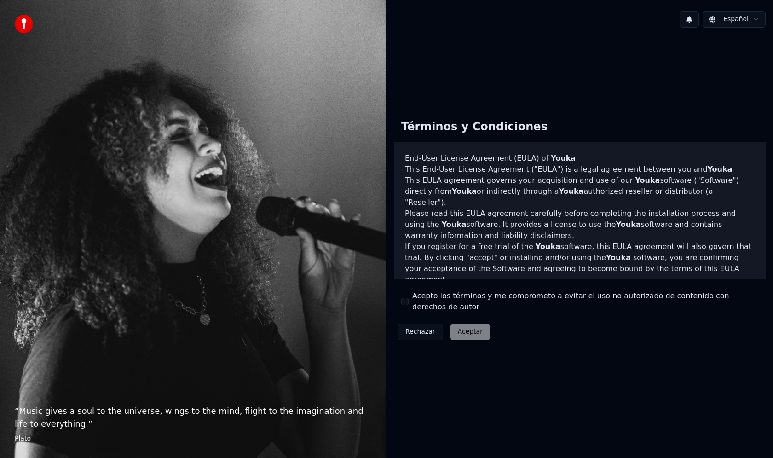  I want to click on p: If you register for a free trial of the software, this EULA agreement will also govern that trial..., so click(579, 263).